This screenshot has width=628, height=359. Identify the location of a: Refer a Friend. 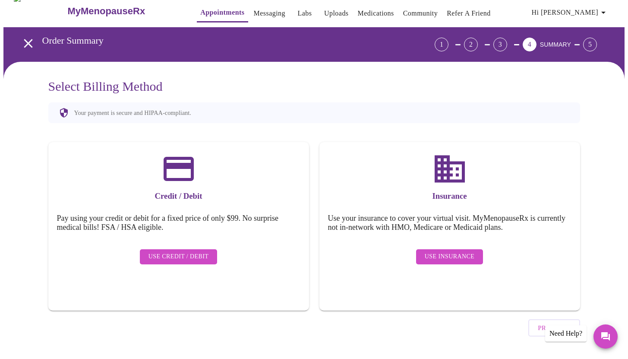
(469, 13).